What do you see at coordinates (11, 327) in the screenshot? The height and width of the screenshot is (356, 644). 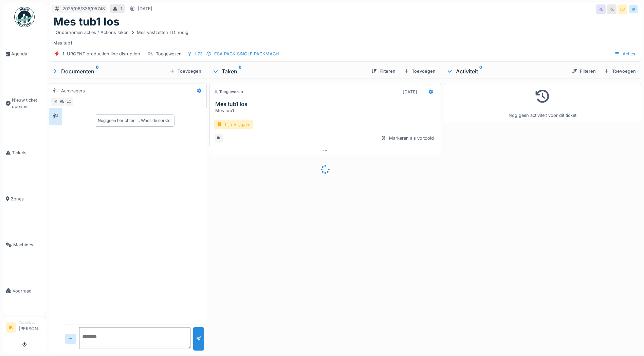 I see `li: IK` at bounding box center [11, 327].